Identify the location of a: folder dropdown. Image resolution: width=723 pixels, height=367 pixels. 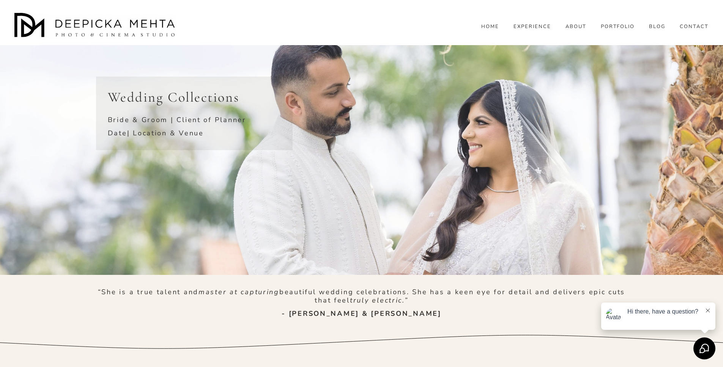
(657, 27).